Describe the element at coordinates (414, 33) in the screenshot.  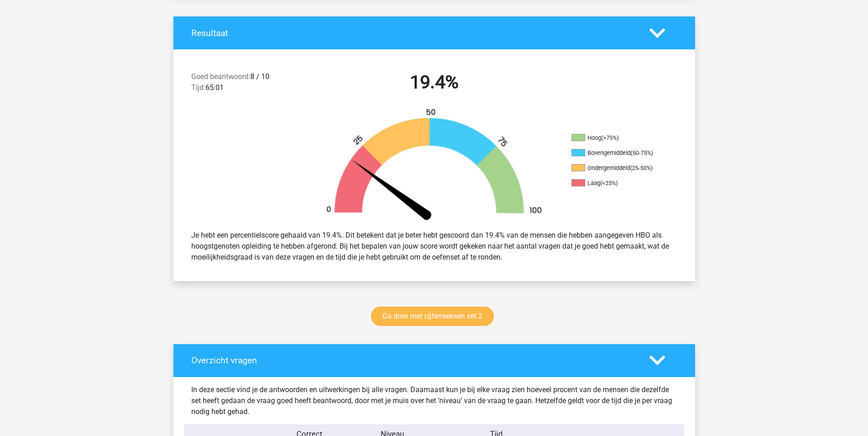
I see `h4: Resultaat` at that location.